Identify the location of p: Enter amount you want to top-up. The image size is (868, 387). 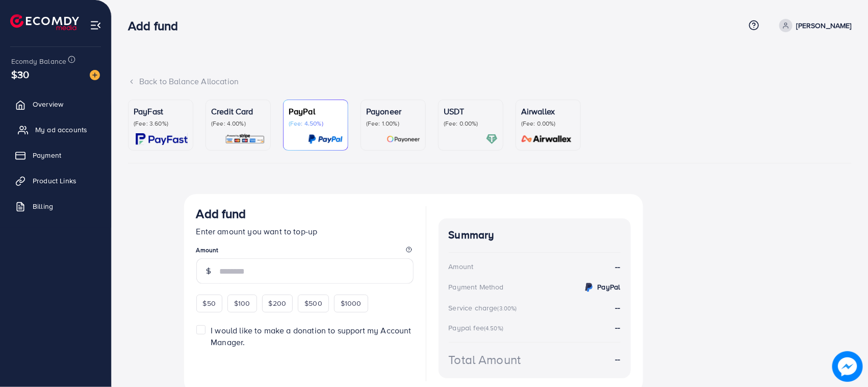
(305, 231).